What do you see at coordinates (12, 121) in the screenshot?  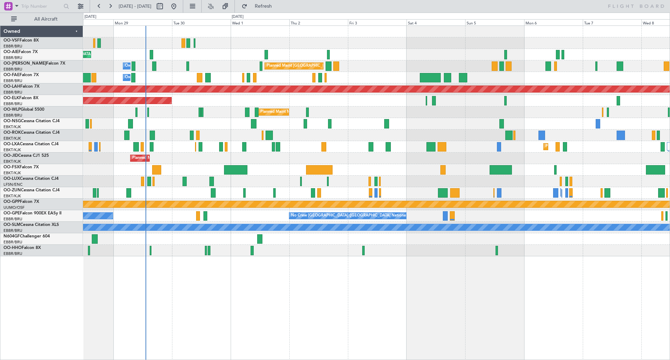 I see `span: OO-NSG` at bounding box center [12, 121].